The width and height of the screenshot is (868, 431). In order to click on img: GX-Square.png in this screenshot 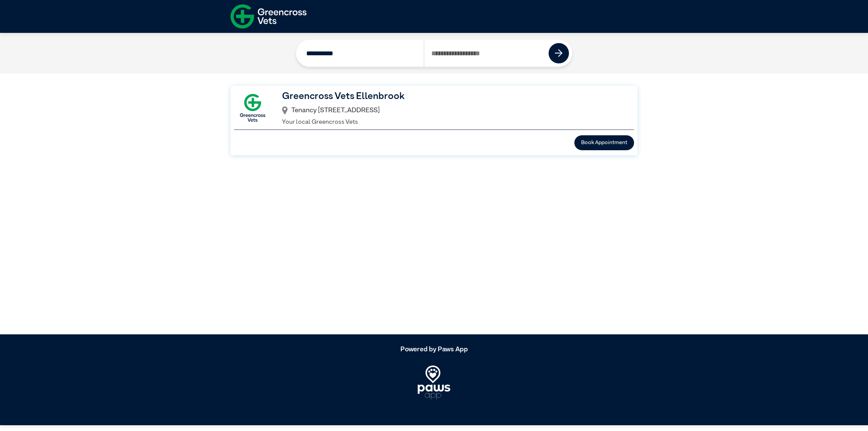, I will do `click(253, 108)`.